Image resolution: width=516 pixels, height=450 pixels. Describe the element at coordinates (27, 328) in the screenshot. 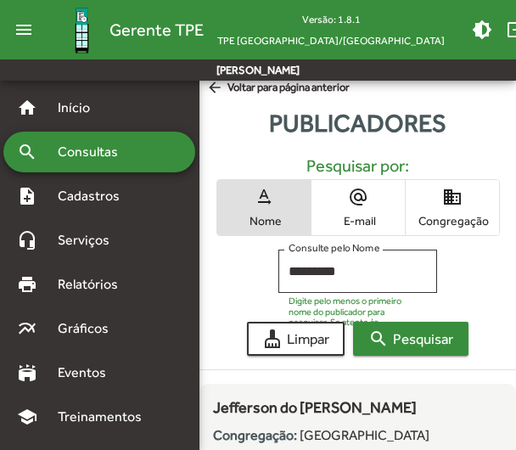

I see `mat-icon: multiline_chart` at that location.